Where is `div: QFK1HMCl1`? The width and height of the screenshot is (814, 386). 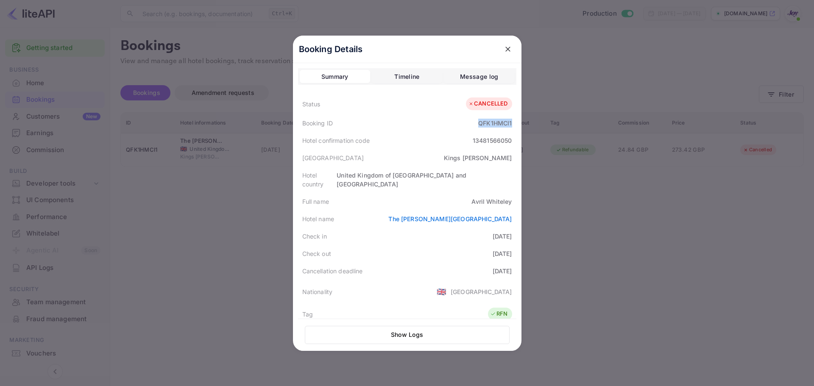 div: QFK1HMCl1 is located at coordinates (495, 123).